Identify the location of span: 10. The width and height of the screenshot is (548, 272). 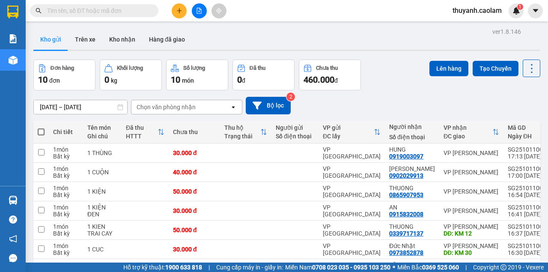
(43, 80).